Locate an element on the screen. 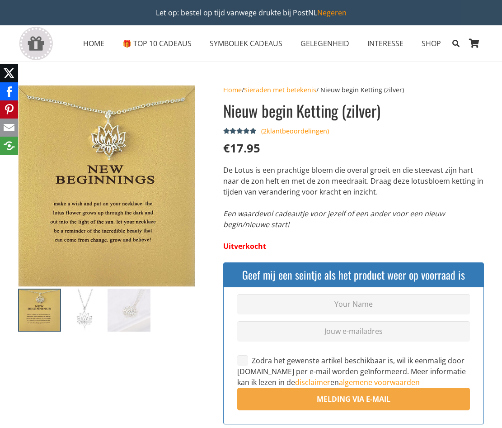  p: Uitverkocht is located at coordinates (354, 246).